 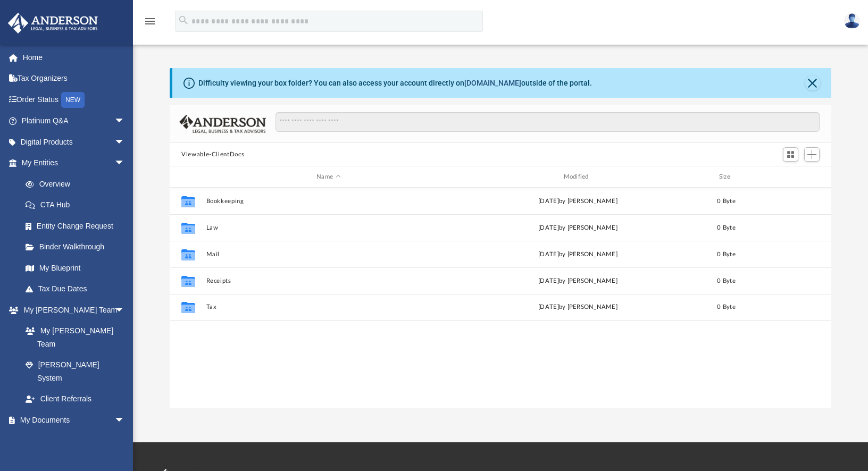 What do you see at coordinates (74, 142) in the screenshot?
I see `a: Digital Productsarrow_drop_down` at bounding box center [74, 142].